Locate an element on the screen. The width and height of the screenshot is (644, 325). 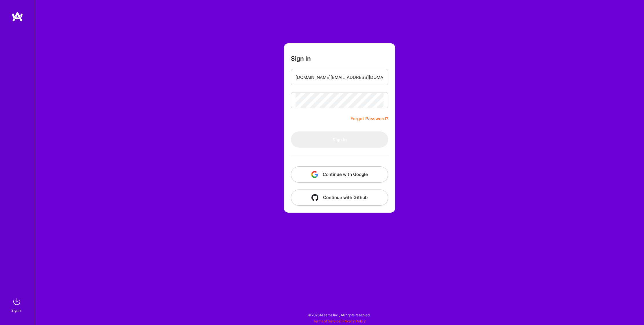
button: Continue with Github is located at coordinates (339, 198).